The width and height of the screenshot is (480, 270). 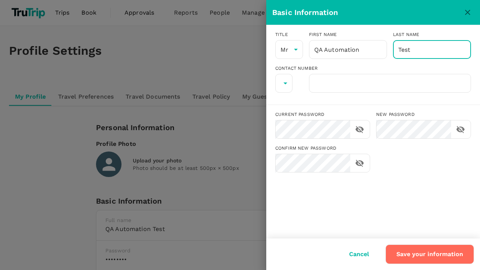 What do you see at coordinates (367, 12) in the screenshot?
I see `div: Basic Information` at bounding box center [367, 12].